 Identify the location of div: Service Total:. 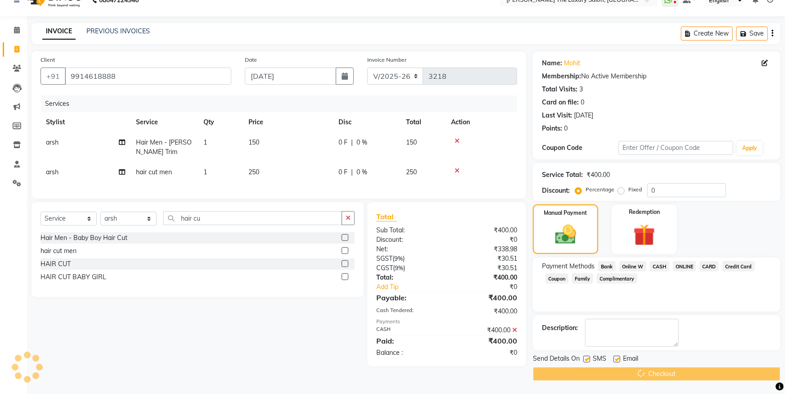
(563, 175).